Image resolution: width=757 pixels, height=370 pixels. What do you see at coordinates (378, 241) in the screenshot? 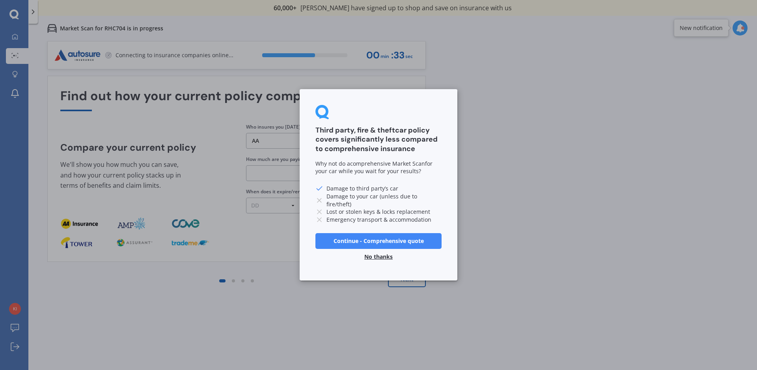
I see `button: Continue - Comprehensive quote` at bounding box center [378, 241].